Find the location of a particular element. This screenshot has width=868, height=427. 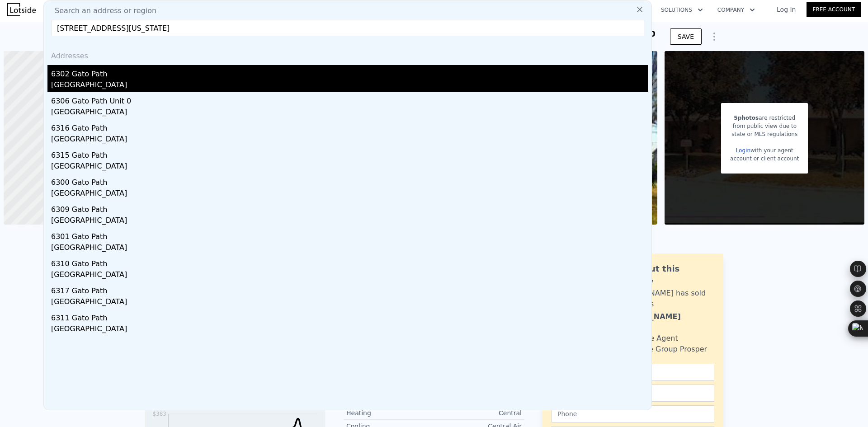

button: Solutions is located at coordinates (681, 10).